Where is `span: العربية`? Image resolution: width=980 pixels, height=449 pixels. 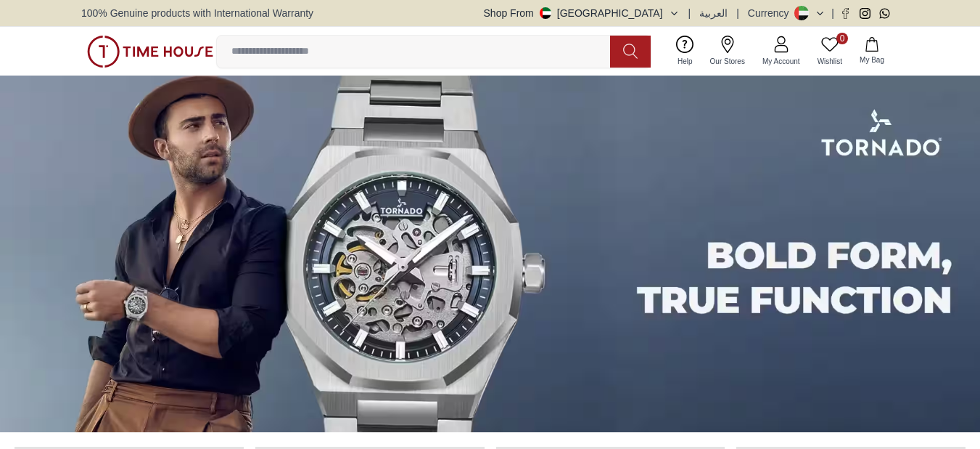 span: العربية is located at coordinates (713, 13).